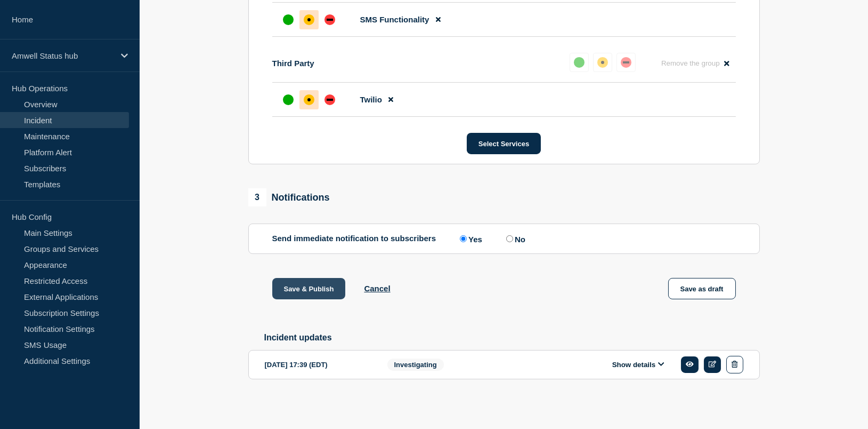 The width and height of the screenshot is (868, 429). I want to click on div: Notifications, so click(289, 197).